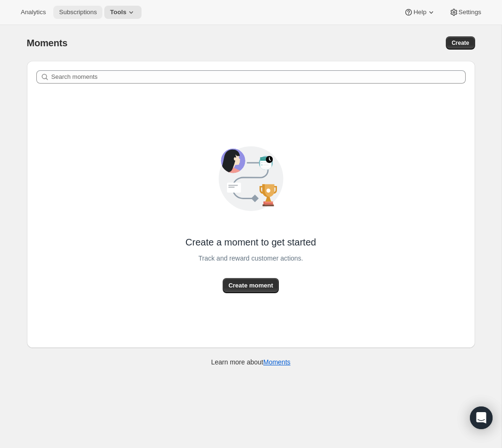 The width and height of the screenshot is (502, 448). Describe the element at coordinates (466, 13) in the screenshot. I see `button: Settings` at that location.